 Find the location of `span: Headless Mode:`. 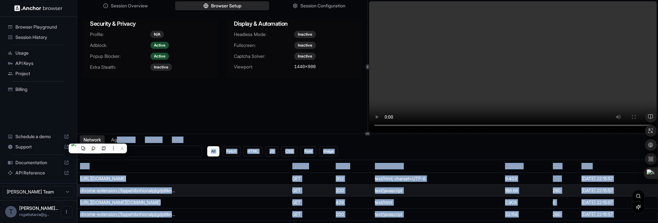

span: Headless Mode: is located at coordinates (264, 34).